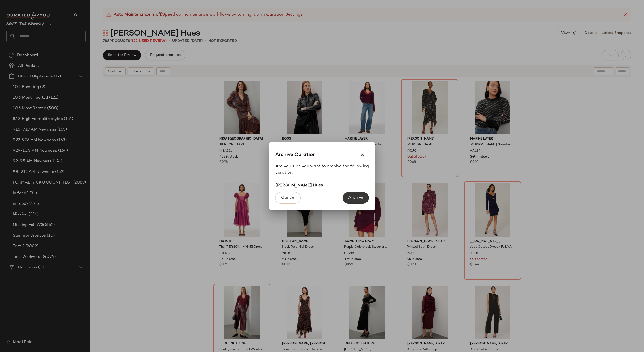  Describe the element at coordinates (288, 197) in the screenshot. I see `span: Cancel` at that location.